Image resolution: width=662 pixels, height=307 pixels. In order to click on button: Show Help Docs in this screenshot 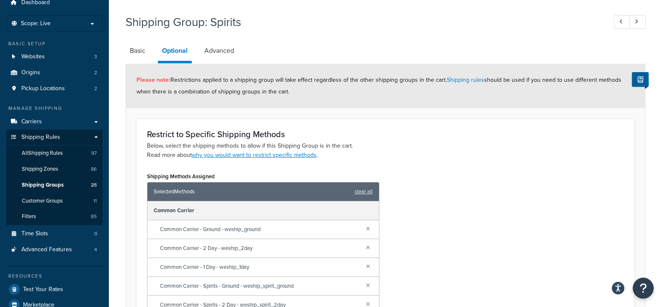, I will do `click(640, 79)`.